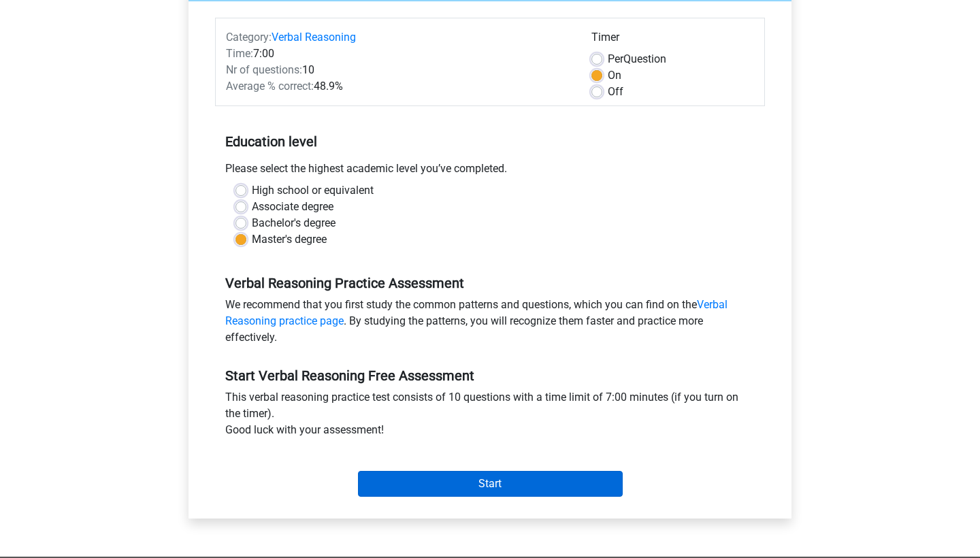 The image size is (980, 558). I want to click on span: Per, so click(615, 58).